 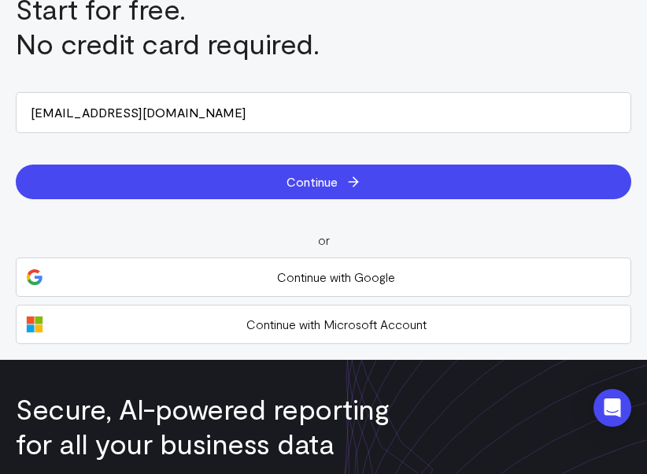 What do you see at coordinates (336, 324) in the screenshot?
I see `span: Continue with Microsoft Account` at bounding box center [336, 324].